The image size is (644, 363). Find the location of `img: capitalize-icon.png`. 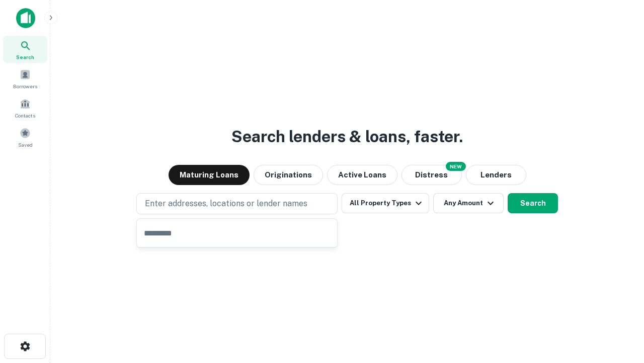

img: capitalize-icon.png is located at coordinates (26, 18).